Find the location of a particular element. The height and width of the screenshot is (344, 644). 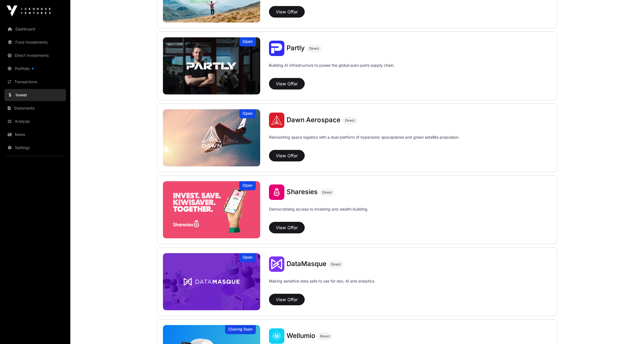

p: Building AI infrastructure to power the global auto-parts supply chain. is located at coordinates (331, 69).